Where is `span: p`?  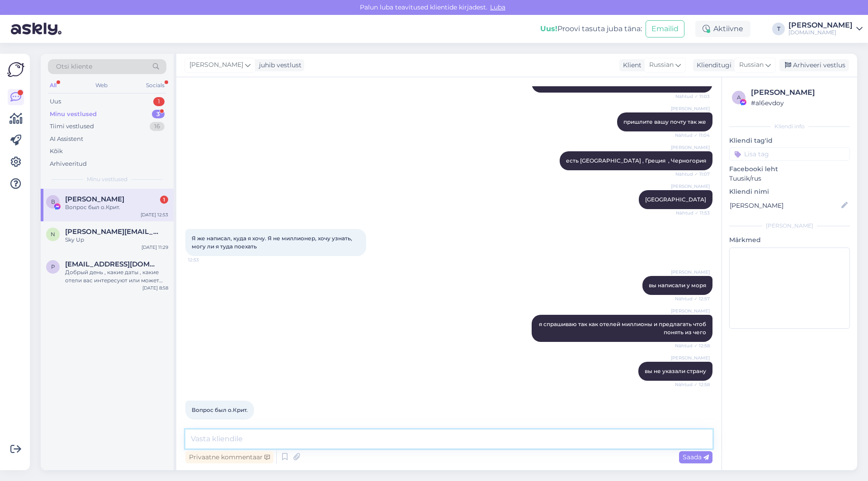
span: p is located at coordinates (53, 266).